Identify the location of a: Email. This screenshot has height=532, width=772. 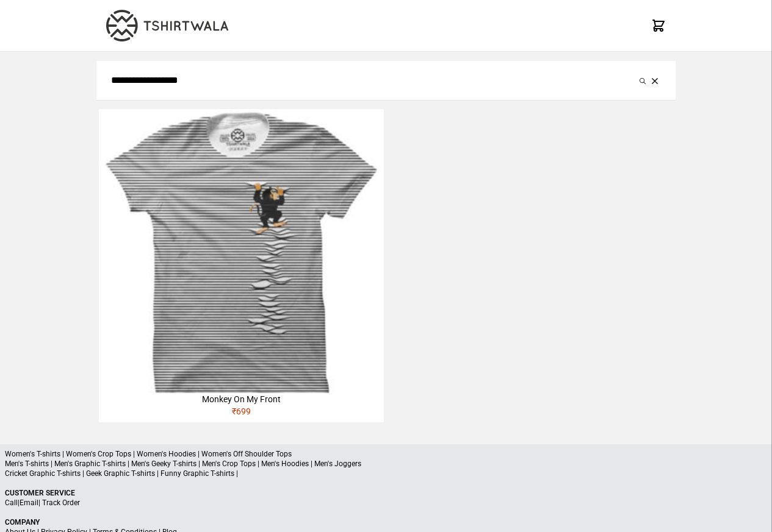
(29, 503).